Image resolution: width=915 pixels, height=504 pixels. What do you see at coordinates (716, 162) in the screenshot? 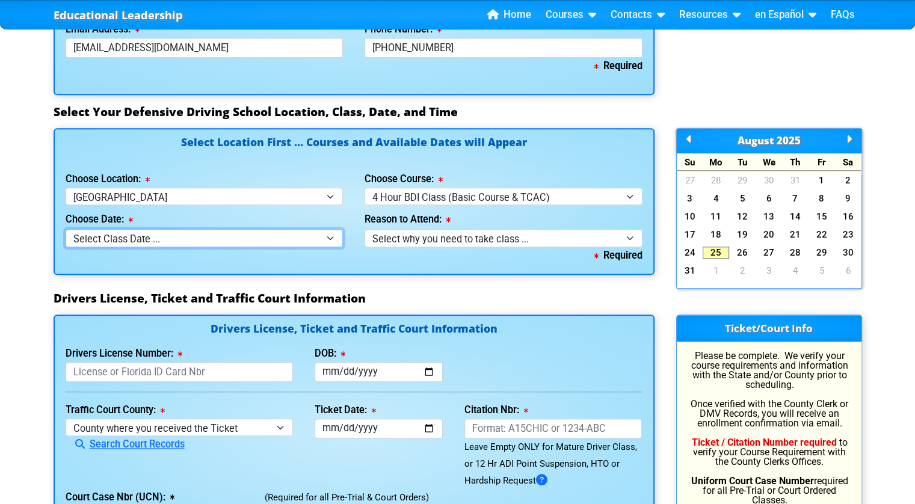
I see `div: Mo` at bounding box center [716, 162].